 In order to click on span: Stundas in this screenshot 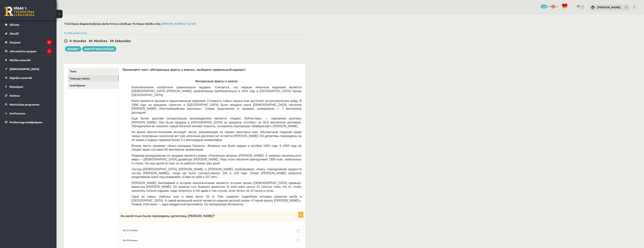, I will do `click(80, 40)`.